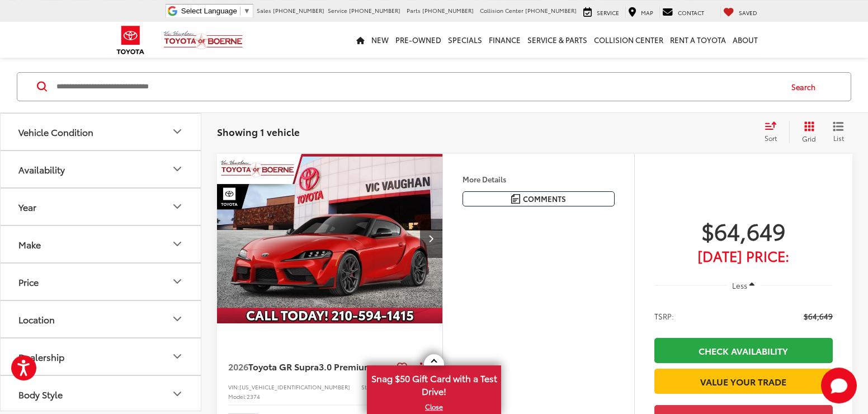  I want to click on span: Select Language, so click(209, 11).